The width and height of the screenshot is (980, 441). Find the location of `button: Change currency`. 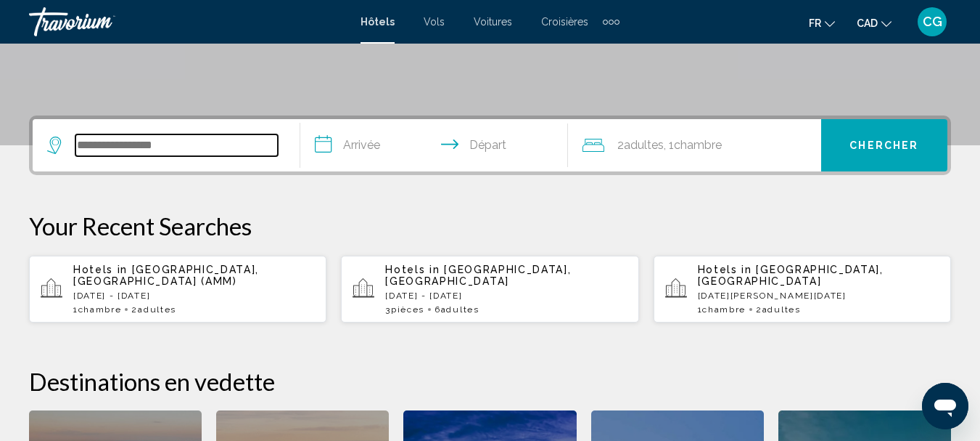

button: Change currency is located at coordinates (874, 22).